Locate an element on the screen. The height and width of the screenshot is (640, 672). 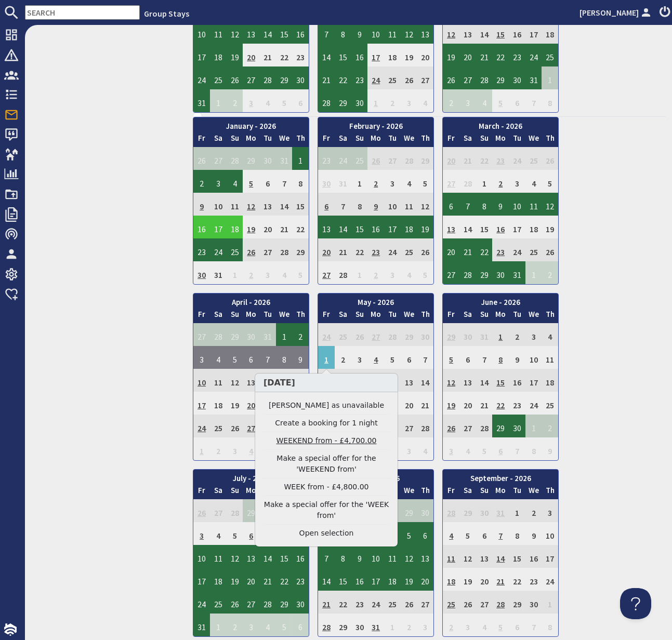
td: 19 is located at coordinates (235, 55).